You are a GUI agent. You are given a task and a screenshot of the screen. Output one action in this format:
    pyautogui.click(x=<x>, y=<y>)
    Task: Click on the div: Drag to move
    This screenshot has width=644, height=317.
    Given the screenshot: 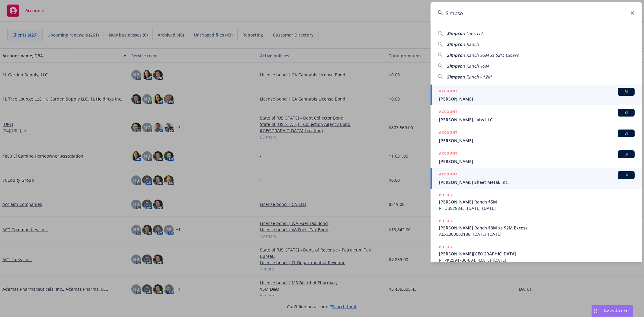 What is the action you would take?
    pyautogui.click(x=595, y=311)
    